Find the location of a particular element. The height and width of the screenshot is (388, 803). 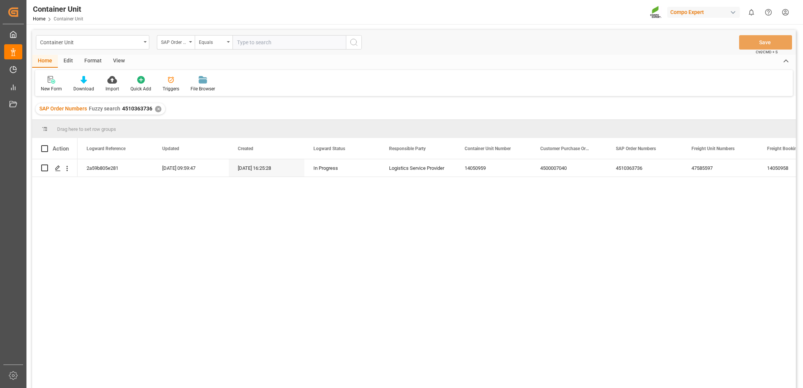

span: Created is located at coordinates (245, 149).